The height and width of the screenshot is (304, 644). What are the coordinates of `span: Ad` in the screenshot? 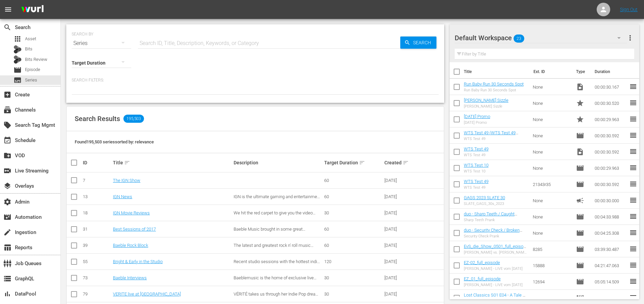 It's located at (580, 201).